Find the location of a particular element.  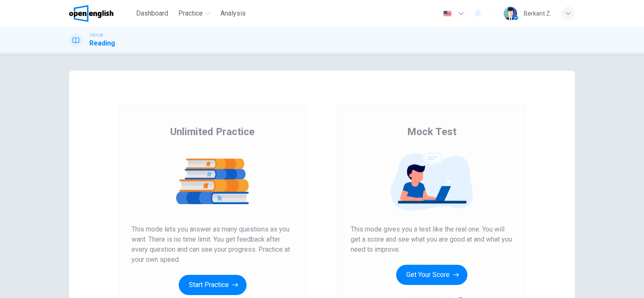

a: Analysis is located at coordinates (233, 14).